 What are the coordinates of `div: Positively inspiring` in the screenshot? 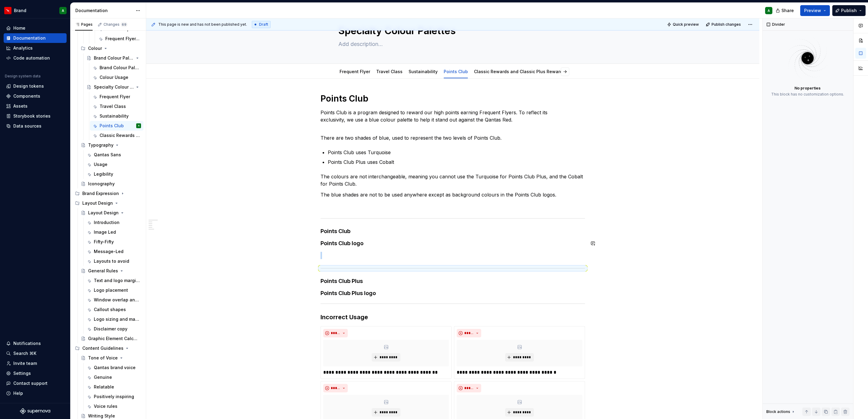 It's located at (114, 397).